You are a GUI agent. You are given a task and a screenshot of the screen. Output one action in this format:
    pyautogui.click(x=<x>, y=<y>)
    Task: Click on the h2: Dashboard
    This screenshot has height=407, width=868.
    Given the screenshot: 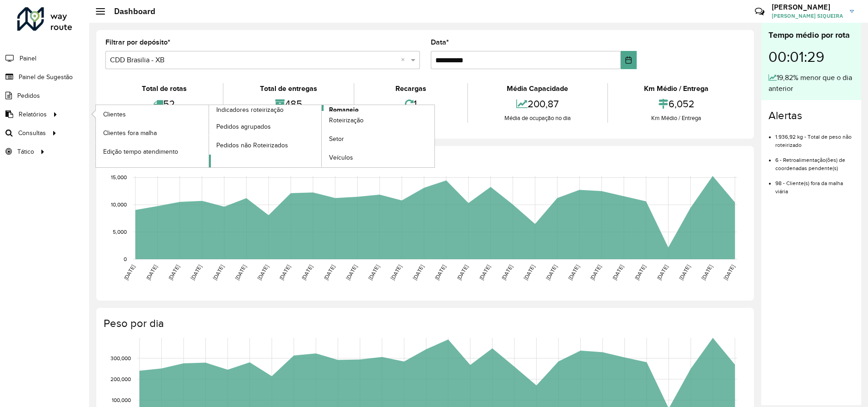 What is the action you would take?
    pyautogui.click(x=130, y=12)
    